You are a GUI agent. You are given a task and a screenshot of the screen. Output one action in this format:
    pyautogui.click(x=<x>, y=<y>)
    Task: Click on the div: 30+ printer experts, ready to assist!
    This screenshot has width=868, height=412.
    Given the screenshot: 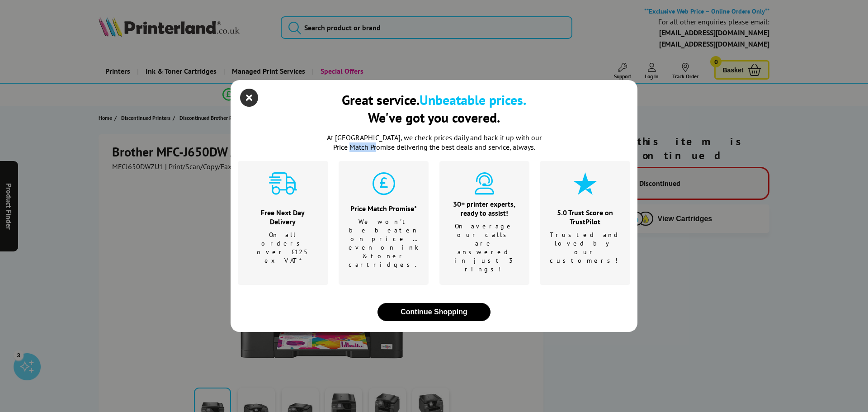 What is the action you would take?
    pyautogui.click(x=484, y=208)
    